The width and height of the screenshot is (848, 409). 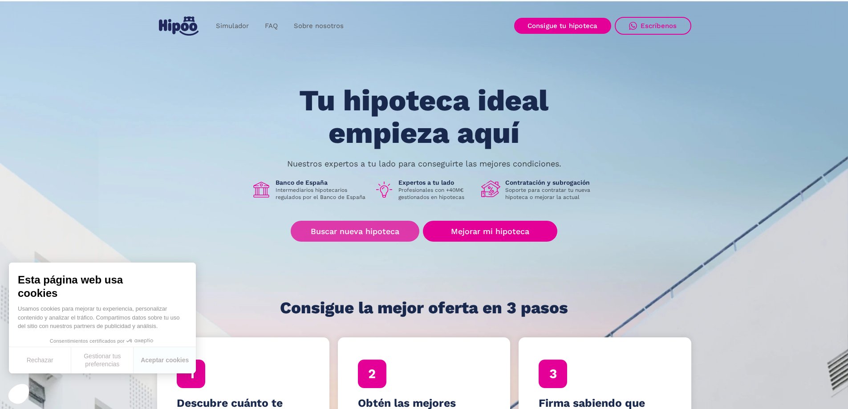 I want to click on h1: Tu hipoteca ideal empieza aquí, so click(x=424, y=117).